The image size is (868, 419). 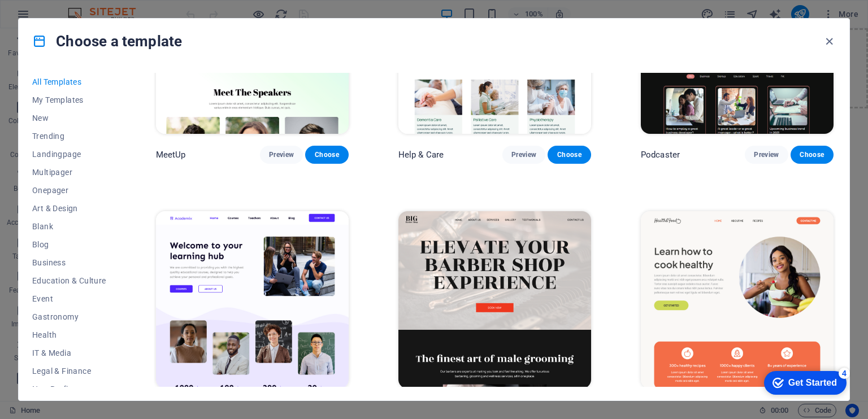 What do you see at coordinates (69, 81) in the screenshot?
I see `button: All Templates` at bounding box center [69, 81].